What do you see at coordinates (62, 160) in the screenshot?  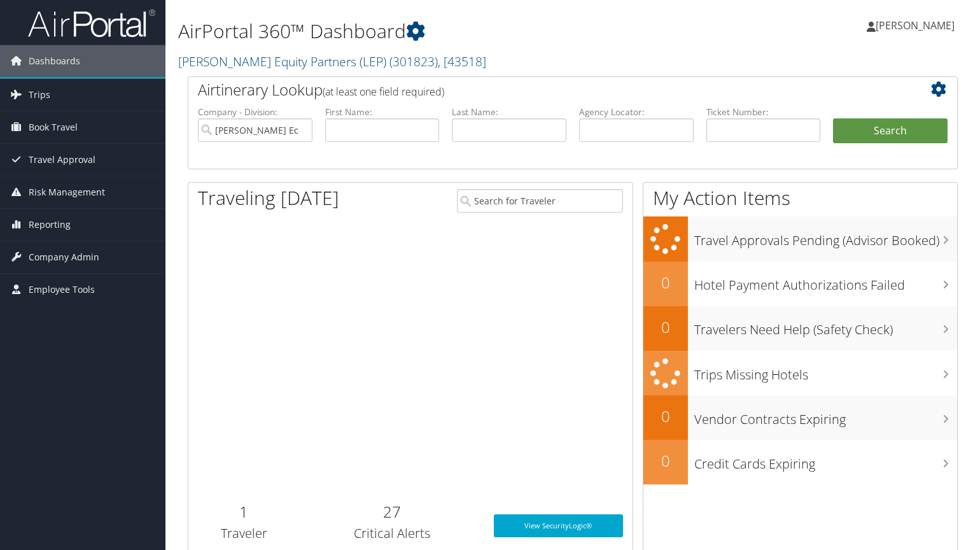 I see `span: Travel Approval` at bounding box center [62, 160].